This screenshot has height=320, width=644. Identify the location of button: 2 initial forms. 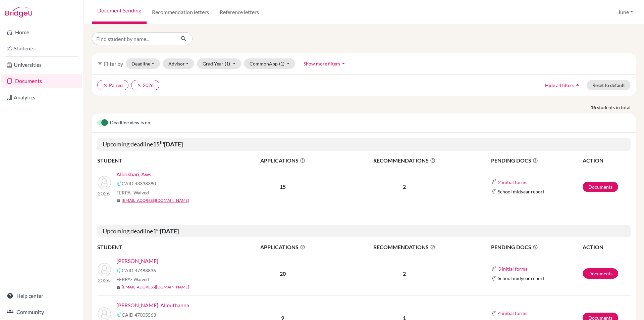
(513, 182).